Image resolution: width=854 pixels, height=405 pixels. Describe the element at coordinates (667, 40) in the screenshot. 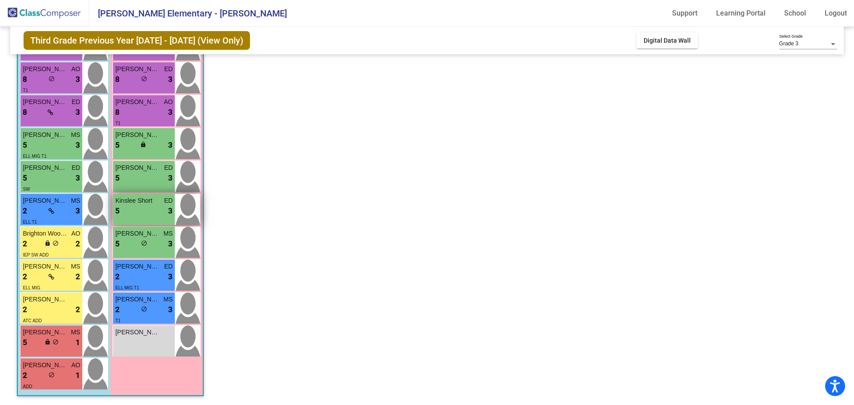

I see `button: Digital Data Wall` at that location.